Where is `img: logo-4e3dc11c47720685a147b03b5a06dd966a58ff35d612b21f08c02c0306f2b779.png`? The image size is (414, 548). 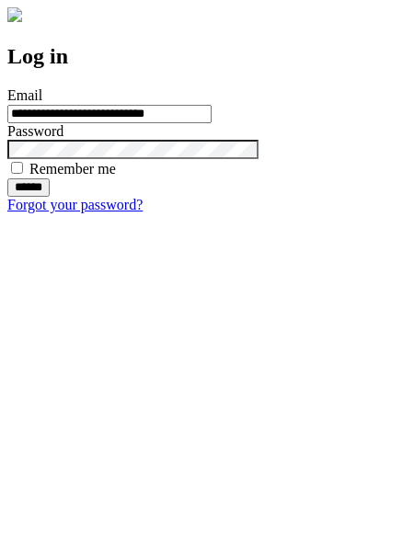 img: logo-4e3dc11c47720685a147b03b5a06dd966a58ff35d612b21f08c02c0306f2b779.png is located at coordinates (15, 15).